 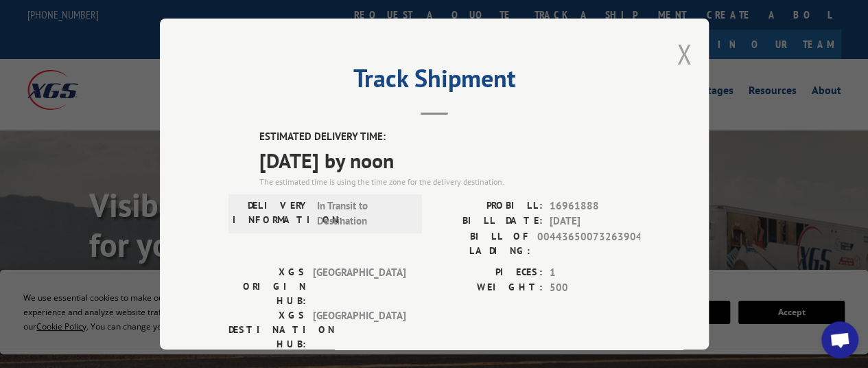 What do you see at coordinates (589, 243) in the screenshot?
I see `span: 00443650073263904` at bounding box center [589, 243].